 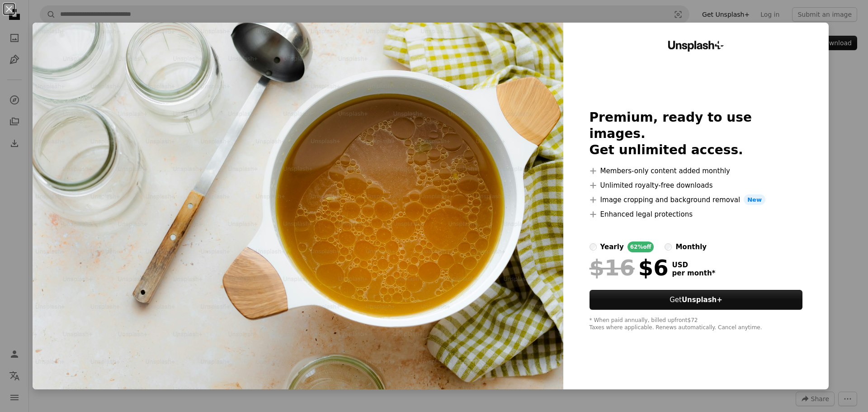 What do you see at coordinates (691, 247) in the screenshot?
I see `div: monthly` at bounding box center [691, 247].